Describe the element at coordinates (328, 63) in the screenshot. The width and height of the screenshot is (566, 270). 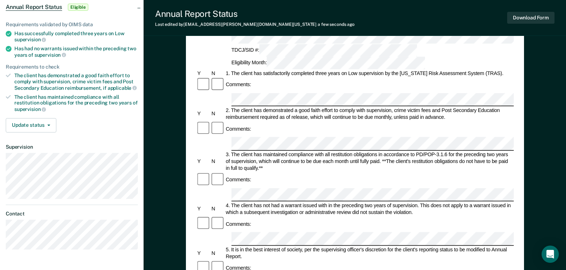
I see `div: Eligibility Month:` at that location.